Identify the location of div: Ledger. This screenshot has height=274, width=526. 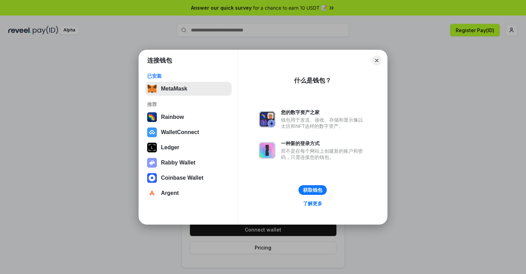
(170, 147).